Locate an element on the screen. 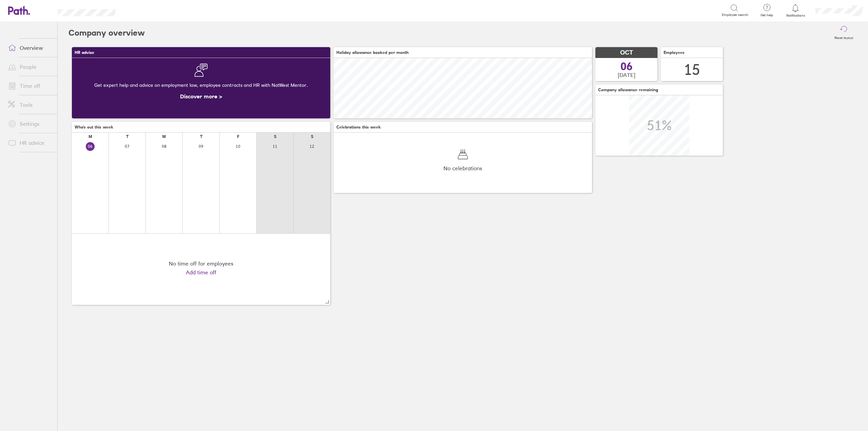 This screenshot has height=431, width=868. span: Get help is located at coordinates (766, 15).